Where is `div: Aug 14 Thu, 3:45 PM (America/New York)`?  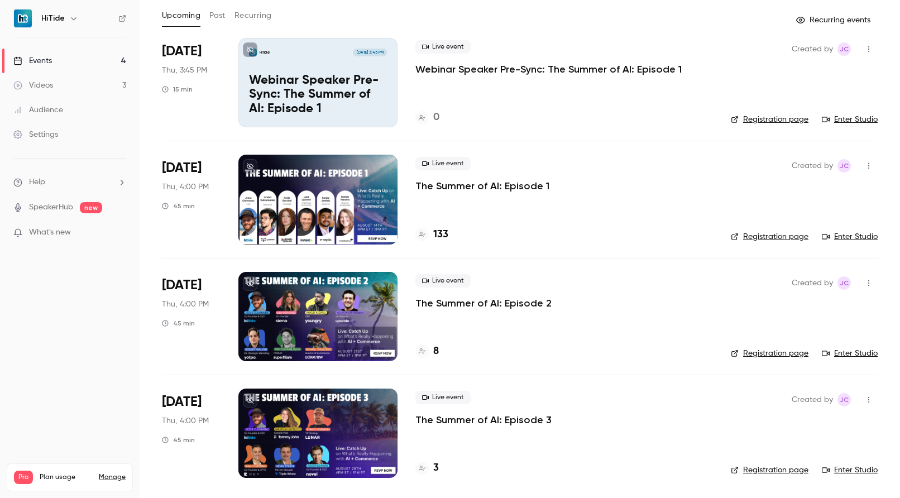
div: Aug 14 Thu, 3:45 PM (America/New York) is located at coordinates (191, 83).